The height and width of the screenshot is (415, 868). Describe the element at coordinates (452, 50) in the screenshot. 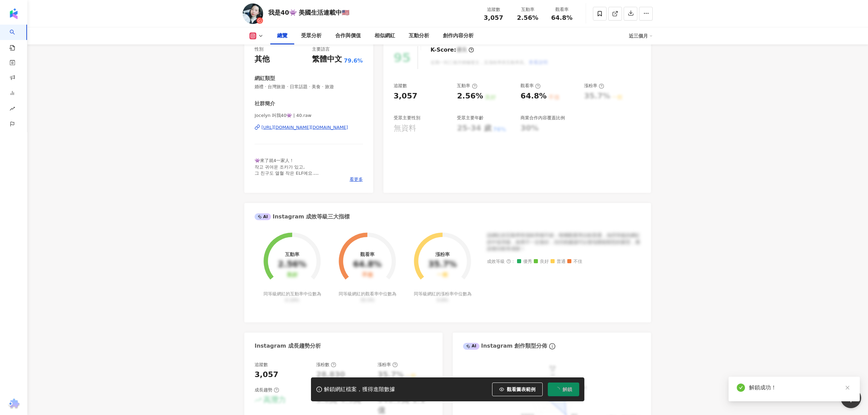

I see `div: K-Score :` at that location.